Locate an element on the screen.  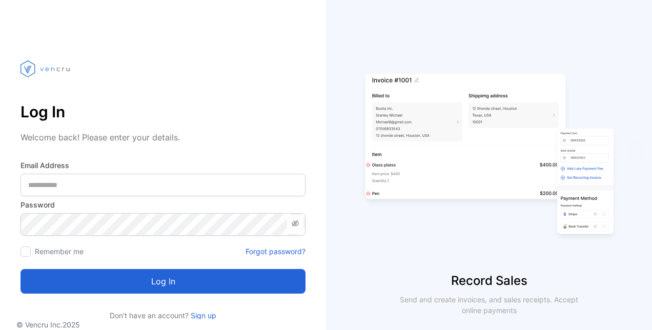
label: Remember me is located at coordinates (59, 251).